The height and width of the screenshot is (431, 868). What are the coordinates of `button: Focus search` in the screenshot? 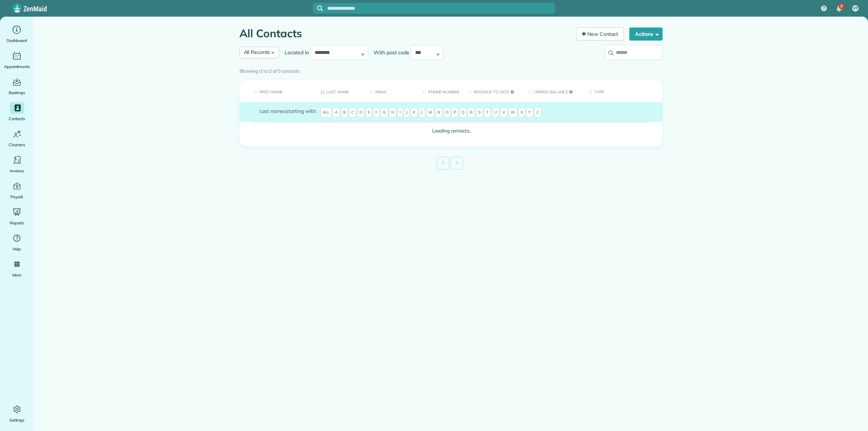 It's located at (318, 8).